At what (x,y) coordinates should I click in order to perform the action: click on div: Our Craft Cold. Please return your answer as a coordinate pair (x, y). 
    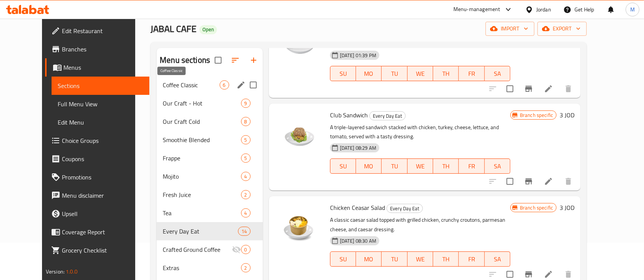
    Looking at the image, I should click on (202, 122).